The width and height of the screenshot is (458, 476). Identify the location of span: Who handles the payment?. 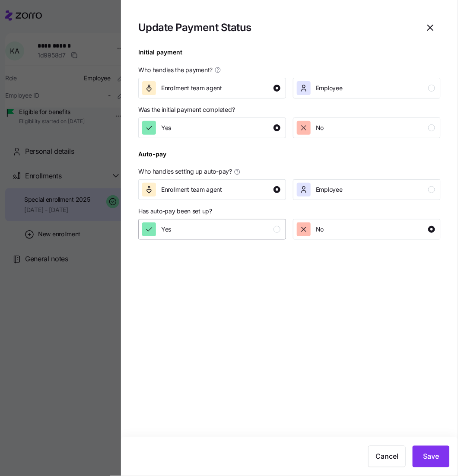
(175, 70).